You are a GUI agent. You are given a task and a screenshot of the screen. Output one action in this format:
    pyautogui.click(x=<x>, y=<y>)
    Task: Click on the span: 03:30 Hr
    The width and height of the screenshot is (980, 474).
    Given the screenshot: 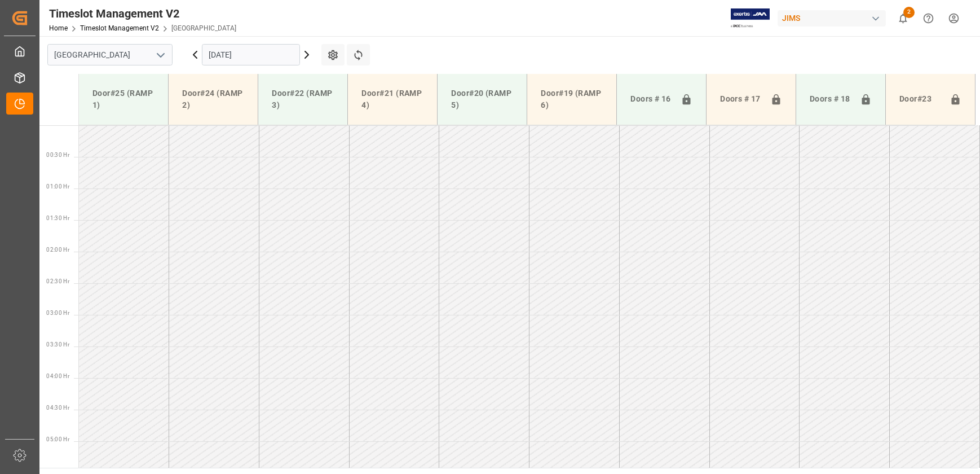 What is the action you would take?
    pyautogui.click(x=57, y=344)
    